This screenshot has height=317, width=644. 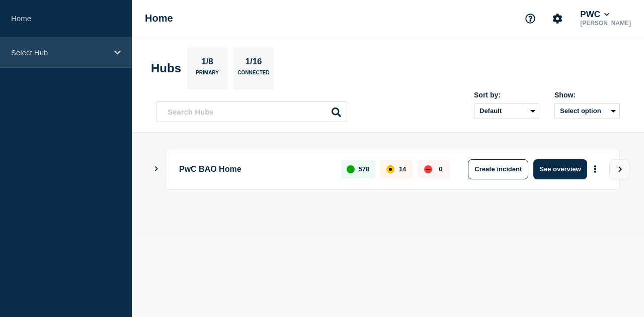 I want to click on p: Select Hub, so click(x=59, y=52).